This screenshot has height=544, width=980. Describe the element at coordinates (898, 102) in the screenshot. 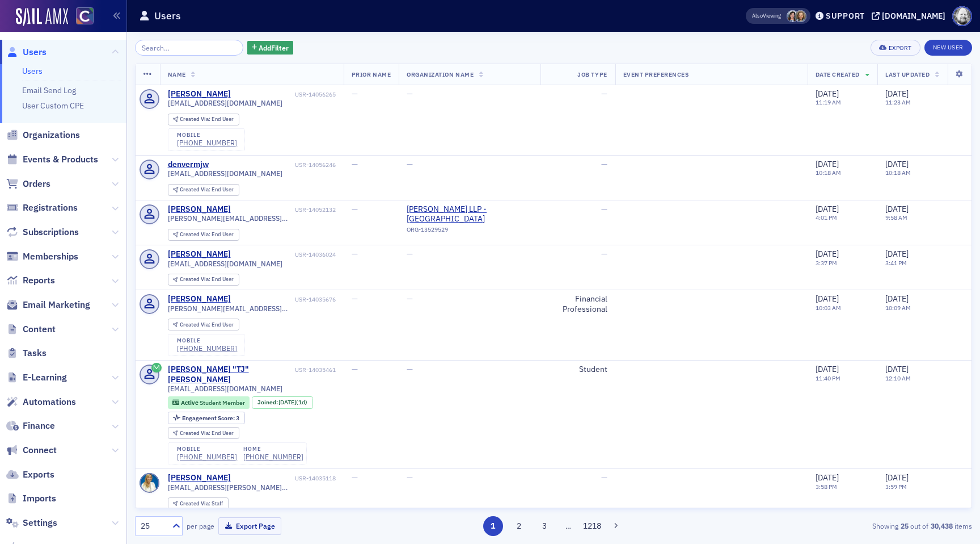

I see `time: 11:23 AM` at that location.